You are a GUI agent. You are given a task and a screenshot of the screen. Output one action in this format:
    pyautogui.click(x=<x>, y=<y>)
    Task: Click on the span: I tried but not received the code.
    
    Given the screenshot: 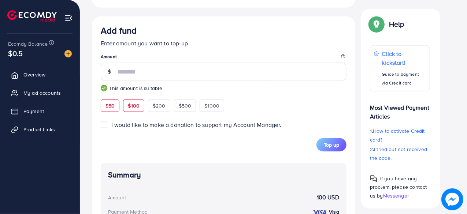 What is the action you would take?
    pyautogui.click(x=399, y=154)
    